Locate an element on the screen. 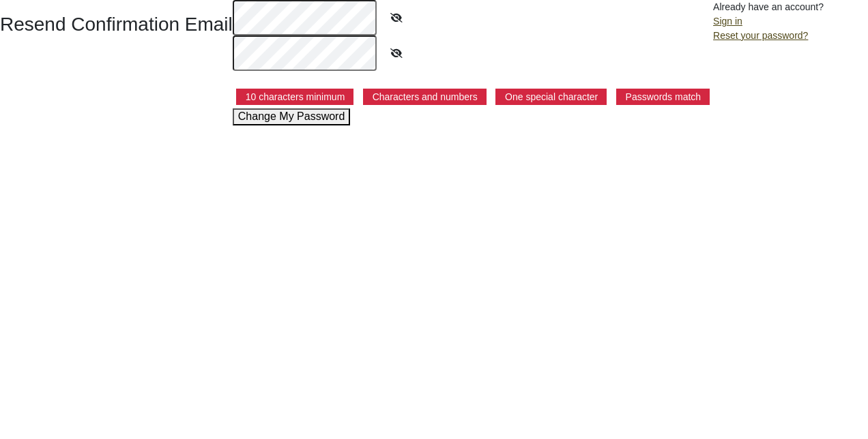 The image size is (868, 439). button: Change My Password is located at coordinates (291, 117).